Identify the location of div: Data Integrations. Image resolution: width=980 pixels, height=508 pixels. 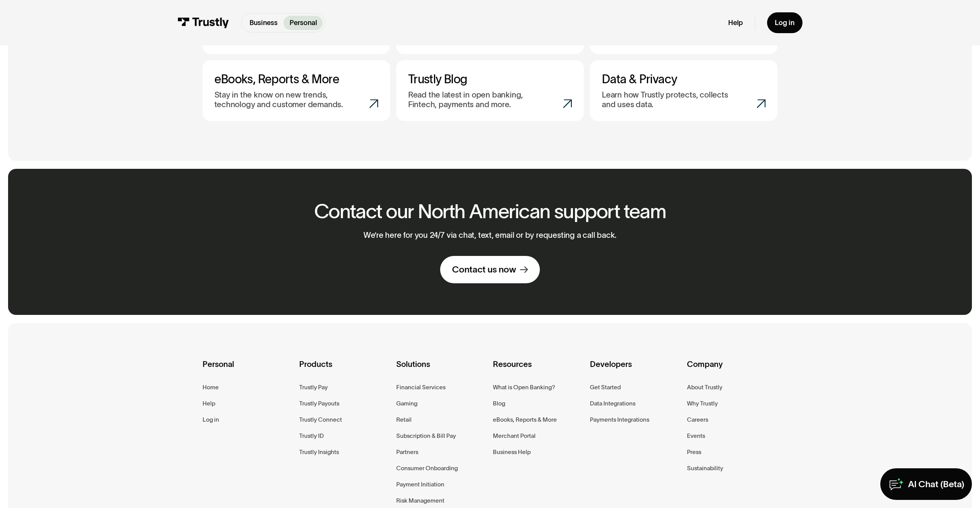
(613, 403).